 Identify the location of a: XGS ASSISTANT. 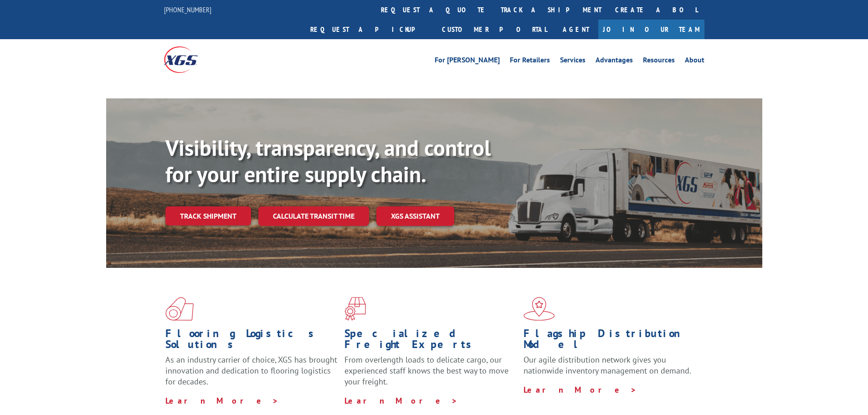
(415, 216).